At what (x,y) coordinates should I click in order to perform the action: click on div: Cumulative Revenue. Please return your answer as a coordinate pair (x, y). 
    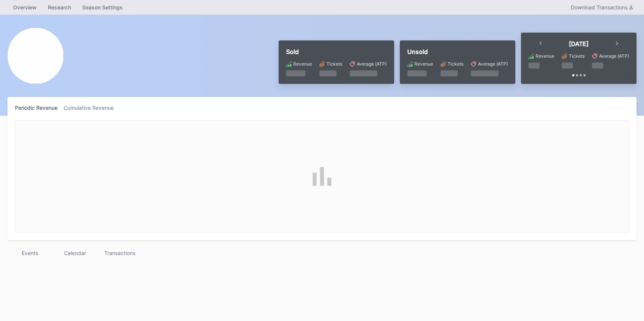
    Looking at the image, I should click on (91, 108).